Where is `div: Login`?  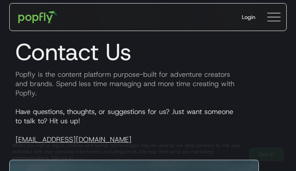 div: Login is located at coordinates (249, 17).